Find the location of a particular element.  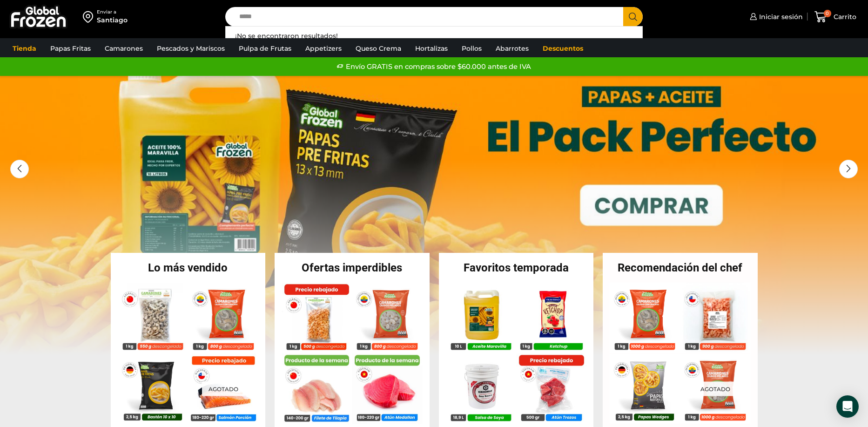

div: Enviar a is located at coordinates (112, 12).